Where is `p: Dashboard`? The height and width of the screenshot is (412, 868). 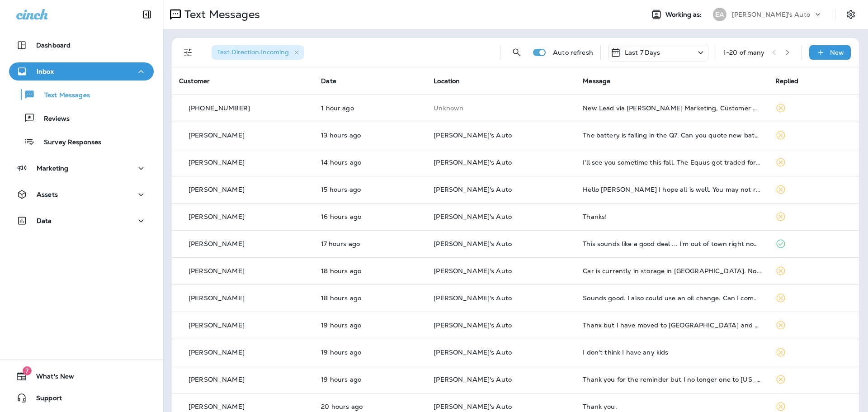
p: Dashboard is located at coordinates (53, 45).